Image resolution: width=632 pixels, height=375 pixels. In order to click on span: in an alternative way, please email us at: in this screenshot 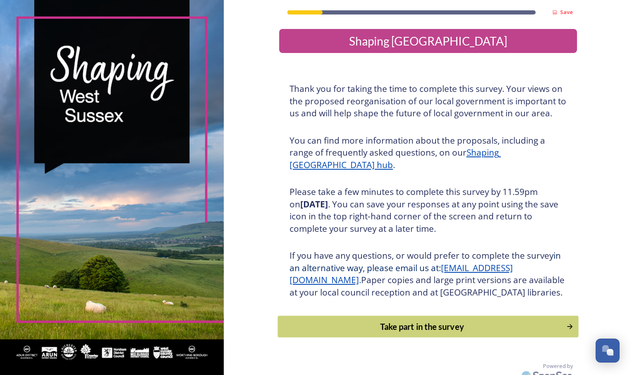, I will do `click(426, 261)`.